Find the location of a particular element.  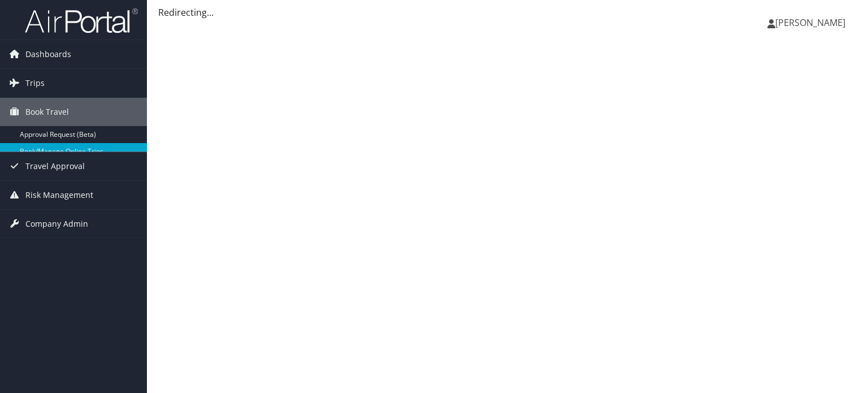

span: Trips is located at coordinates (35, 83).